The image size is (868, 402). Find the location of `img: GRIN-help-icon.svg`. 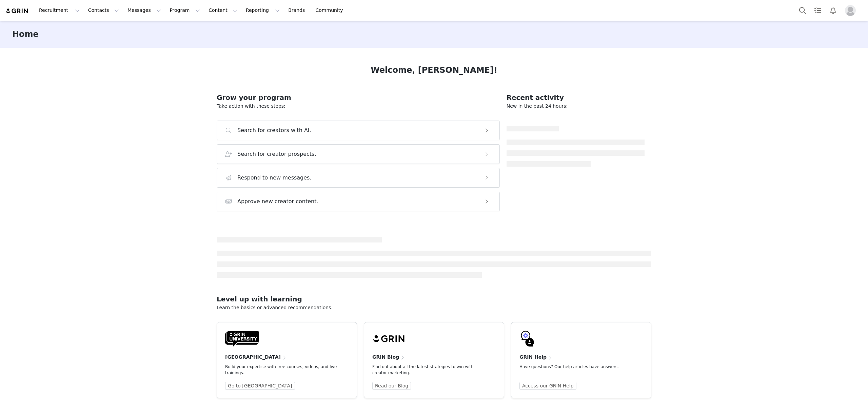

img: GRIN-help-icon.svg is located at coordinates (528, 339).